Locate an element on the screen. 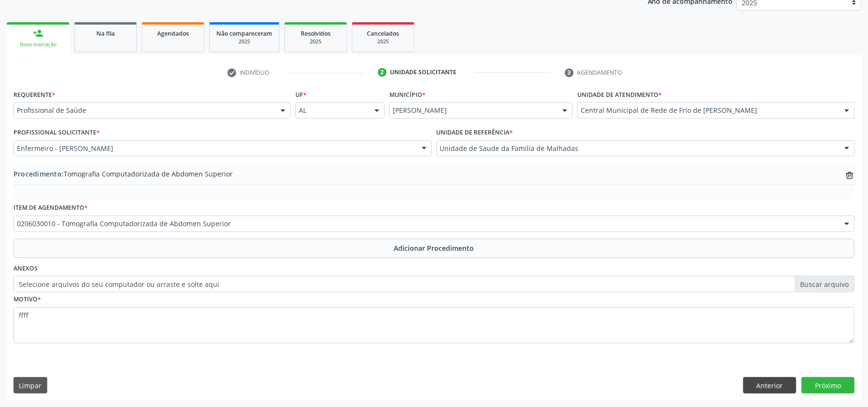 The image size is (868, 407). span: Cancelados is located at coordinates (384, 33).